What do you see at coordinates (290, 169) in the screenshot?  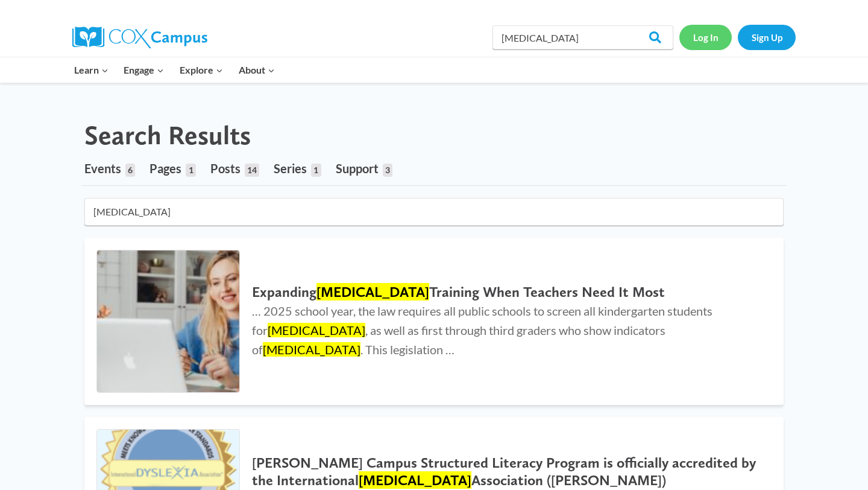 I see `span: Series` at bounding box center [290, 169].